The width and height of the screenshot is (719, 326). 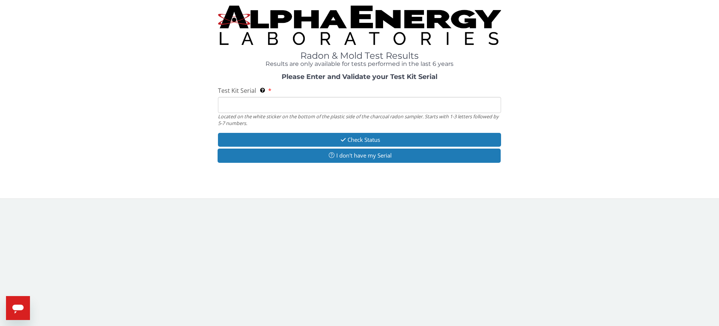 I want to click on button: I don't have my Serial, so click(x=359, y=155).